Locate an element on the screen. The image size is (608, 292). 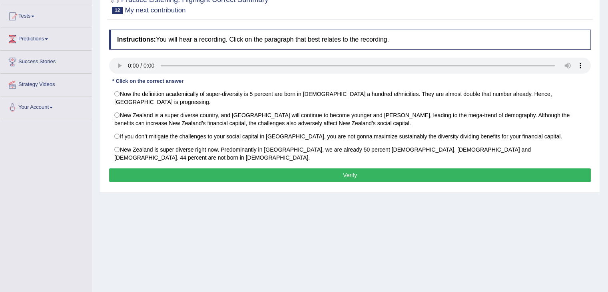
b: Instructions: is located at coordinates (136, 39).